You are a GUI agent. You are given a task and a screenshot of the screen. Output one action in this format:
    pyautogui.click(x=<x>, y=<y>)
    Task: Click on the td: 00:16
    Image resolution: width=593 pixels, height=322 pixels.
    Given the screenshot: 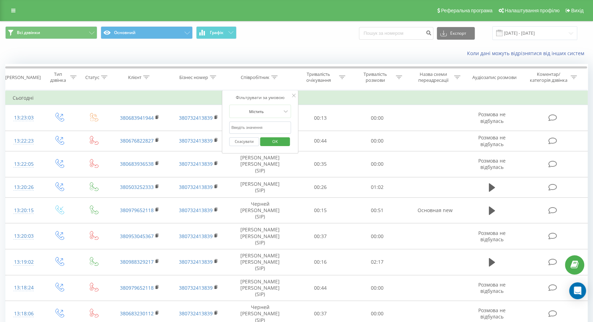 What is the action you would take?
    pyautogui.click(x=321, y=262)
    